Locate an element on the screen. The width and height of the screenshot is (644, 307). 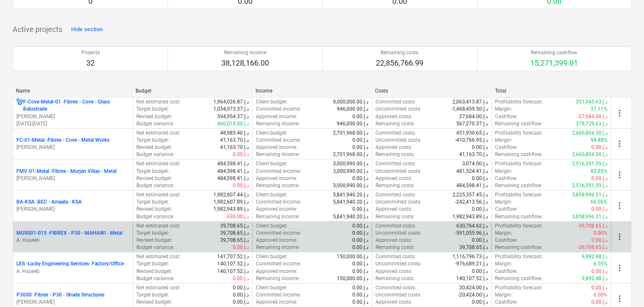
p: 460,019.00د.إ.‏ is located at coordinates (232, 124).